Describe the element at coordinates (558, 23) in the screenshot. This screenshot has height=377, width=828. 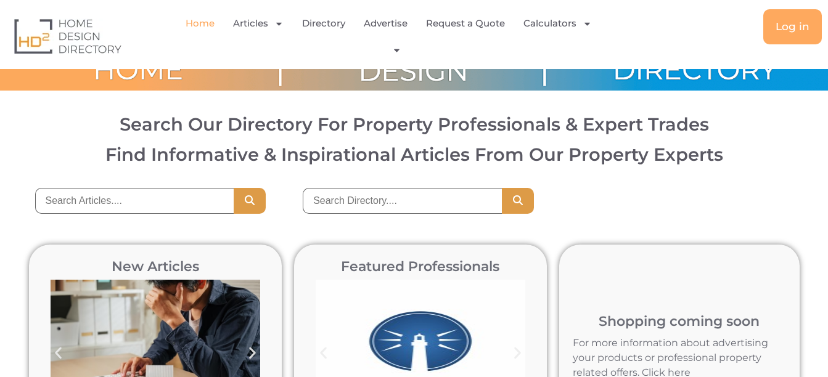
I see `a: Calculators` at that location.